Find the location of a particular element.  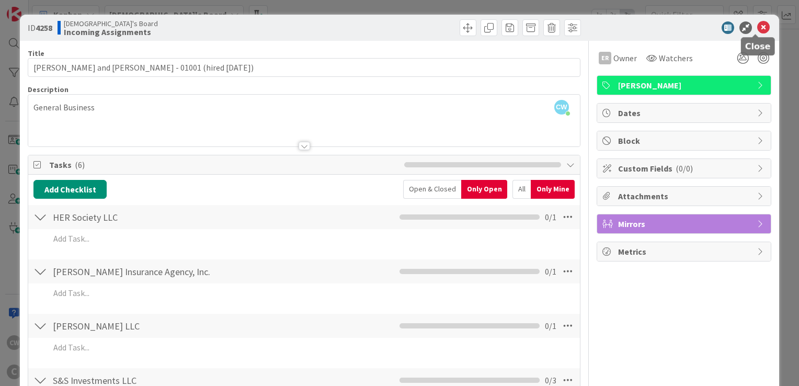

span: ID is located at coordinates (40, 28).